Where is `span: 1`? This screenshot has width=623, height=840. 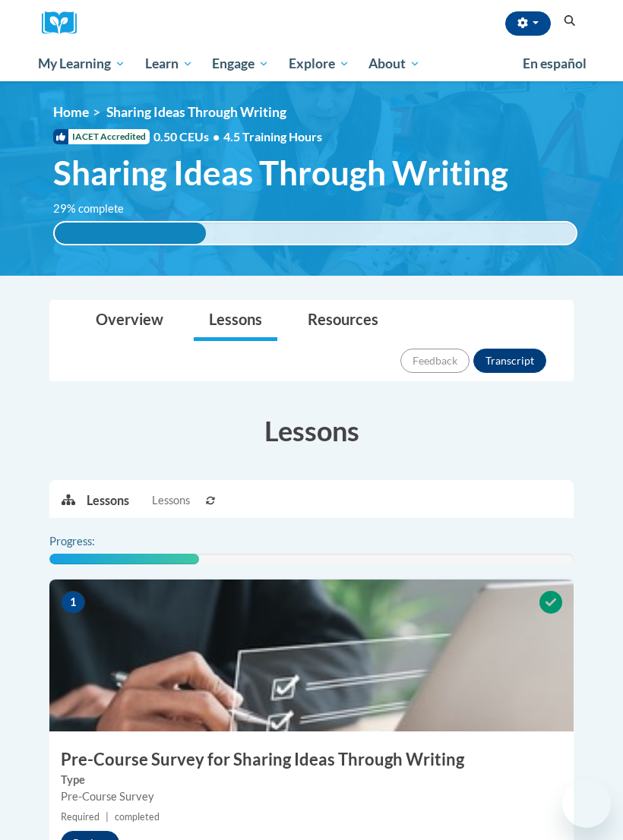 span: 1 is located at coordinates (73, 603).